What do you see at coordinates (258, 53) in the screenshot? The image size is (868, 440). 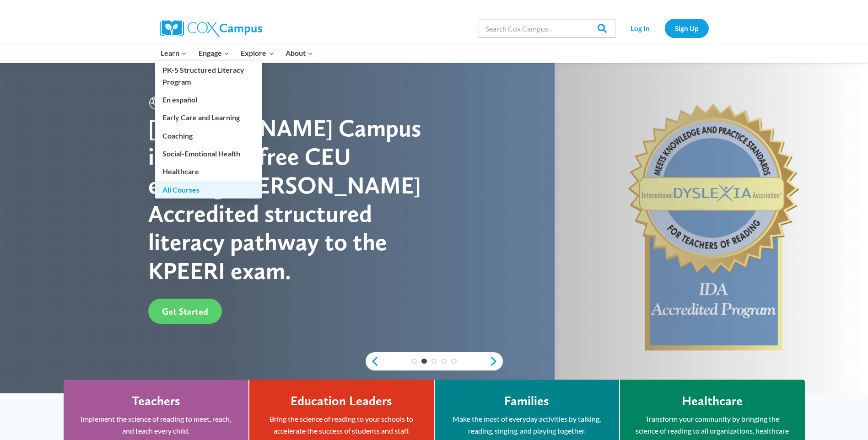 I see `button: Child menu of Explore` at bounding box center [258, 53].